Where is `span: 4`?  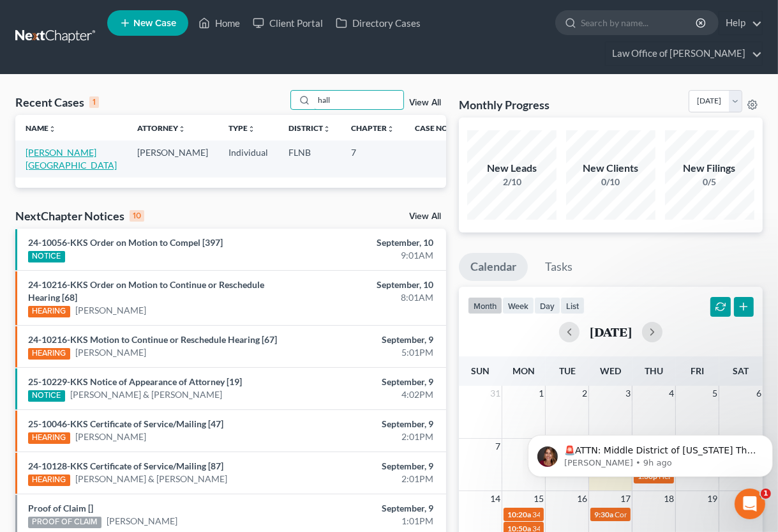 span: 4 is located at coordinates (671, 393).